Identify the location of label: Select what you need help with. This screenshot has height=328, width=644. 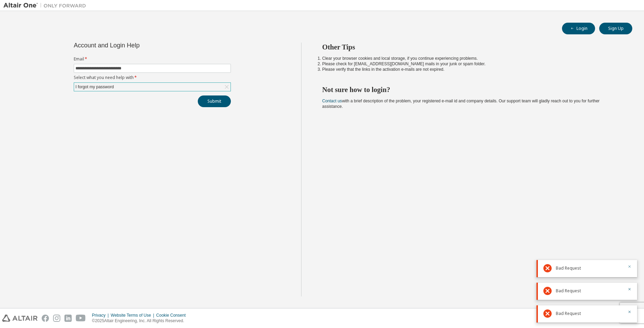
(153, 78).